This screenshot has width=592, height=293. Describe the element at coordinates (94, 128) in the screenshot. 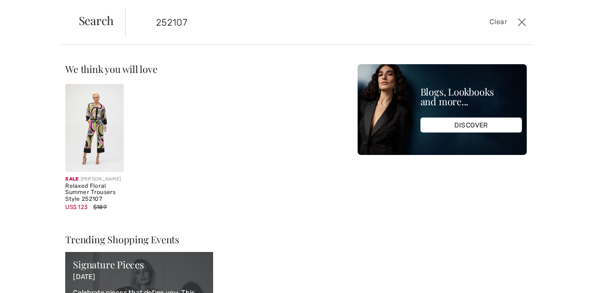

I see `img: Relaxed Floral Summer Trousers Style 252107. Black/Multi` at that location.